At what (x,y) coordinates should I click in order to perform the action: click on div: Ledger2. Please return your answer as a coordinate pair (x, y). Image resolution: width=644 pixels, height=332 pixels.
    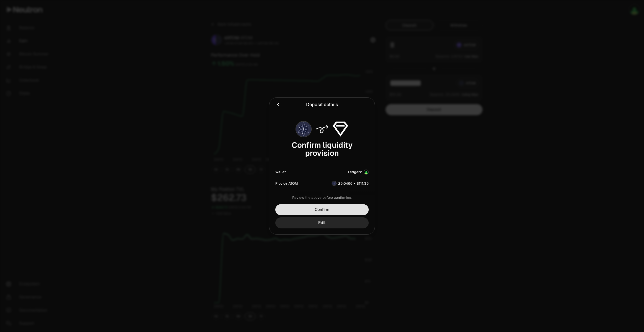
    Looking at the image, I should click on (355, 172).